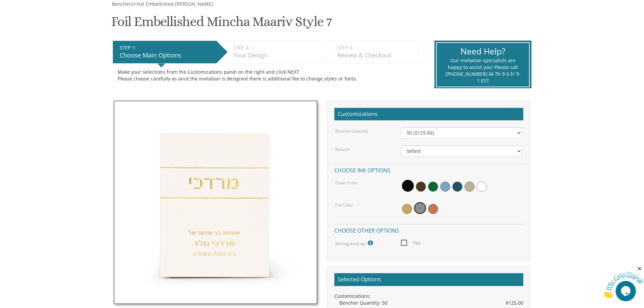  I want to click on h2: Selected Options, so click(429, 280).